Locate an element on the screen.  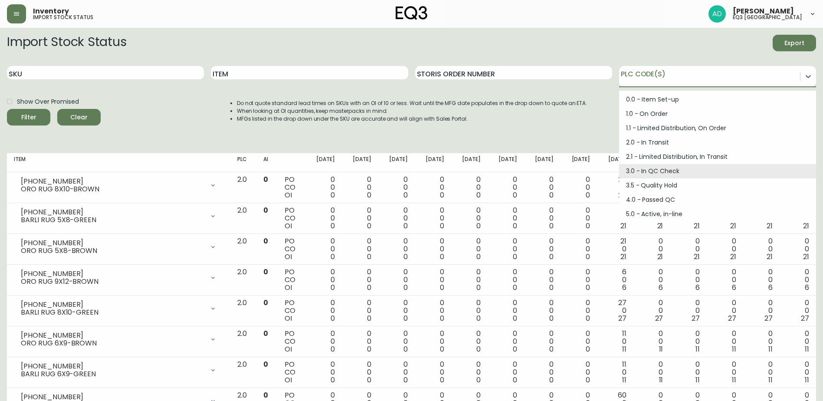
img: 308eed972967e97254d70fe596219f44 is located at coordinates (717, 14).